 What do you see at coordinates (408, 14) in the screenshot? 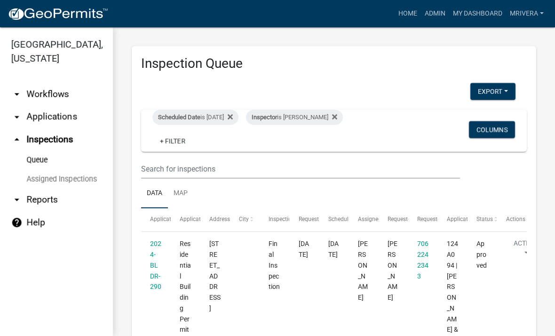
I see `a: Home` at bounding box center [408, 14].